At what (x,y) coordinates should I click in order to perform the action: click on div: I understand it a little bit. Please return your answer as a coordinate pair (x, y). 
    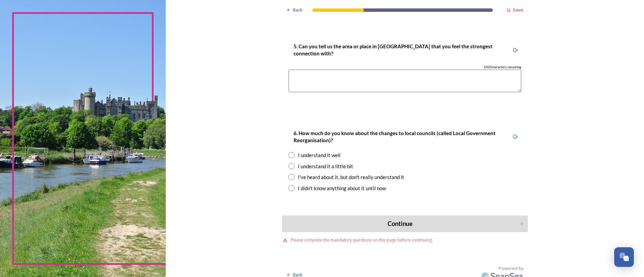
    Looking at the image, I should click on (325, 166).